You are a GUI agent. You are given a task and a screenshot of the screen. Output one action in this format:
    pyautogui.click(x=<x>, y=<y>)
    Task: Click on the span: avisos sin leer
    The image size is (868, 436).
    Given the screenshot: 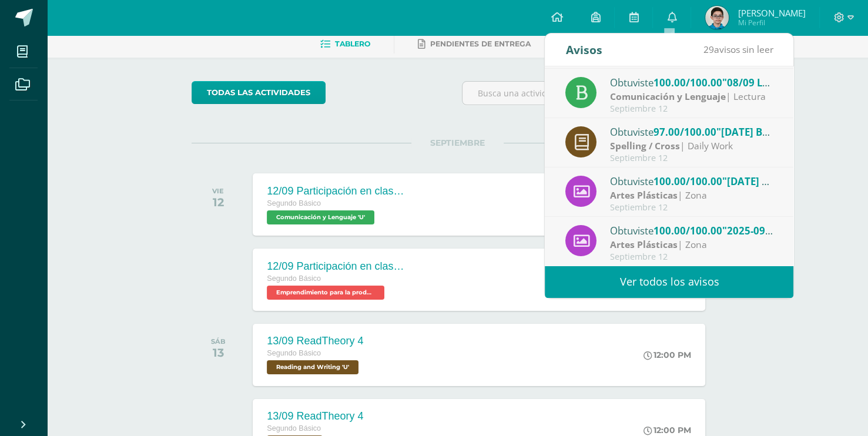 What is the action you would take?
    pyautogui.click(x=737, y=50)
    